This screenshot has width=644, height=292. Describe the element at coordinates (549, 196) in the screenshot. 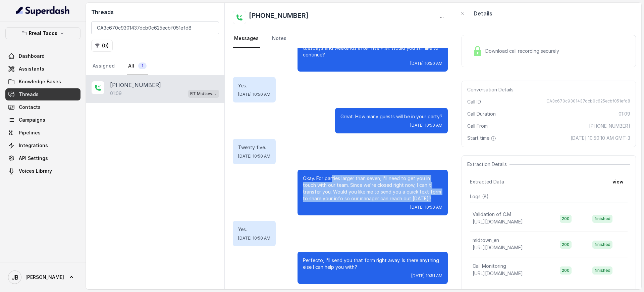

I see `p: Logs ( 8 )` at that location.